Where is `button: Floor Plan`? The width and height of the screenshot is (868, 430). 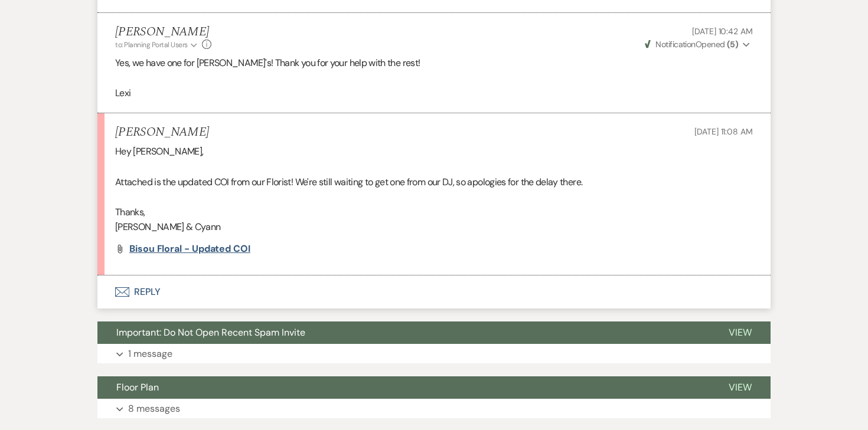
button: Floor Plan is located at coordinates (403, 388).